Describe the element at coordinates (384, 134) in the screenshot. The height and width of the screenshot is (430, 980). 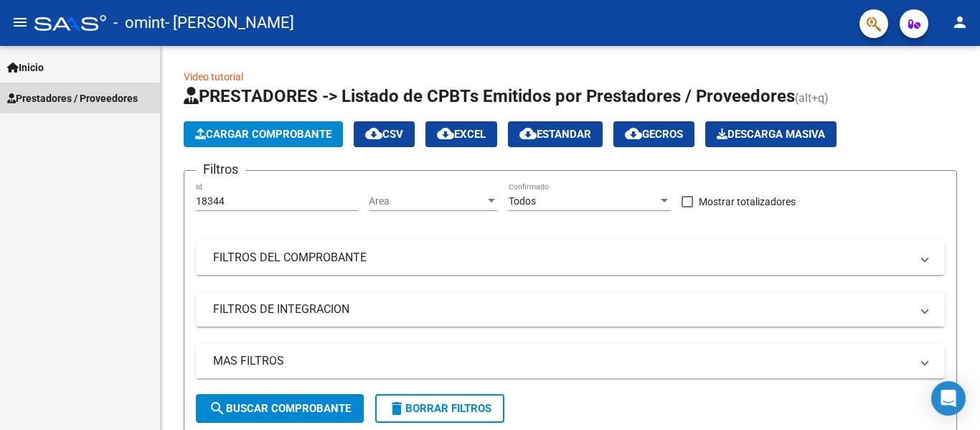
I see `span: CSV` at that location.